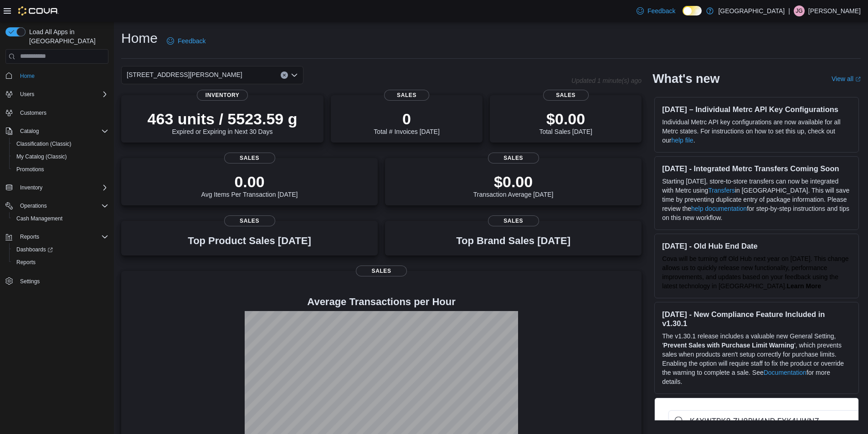 The height and width of the screenshot is (434, 868). What do you see at coordinates (57, 113) in the screenshot?
I see `button: Customers` at bounding box center [57, 113].